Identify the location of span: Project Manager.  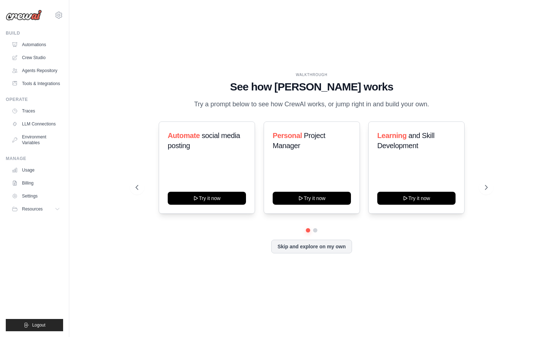
(299, 141).